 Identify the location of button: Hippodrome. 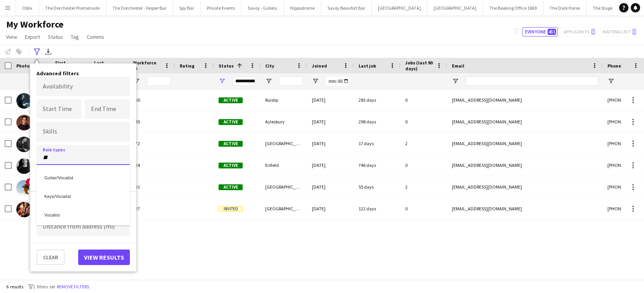
(303, 8).